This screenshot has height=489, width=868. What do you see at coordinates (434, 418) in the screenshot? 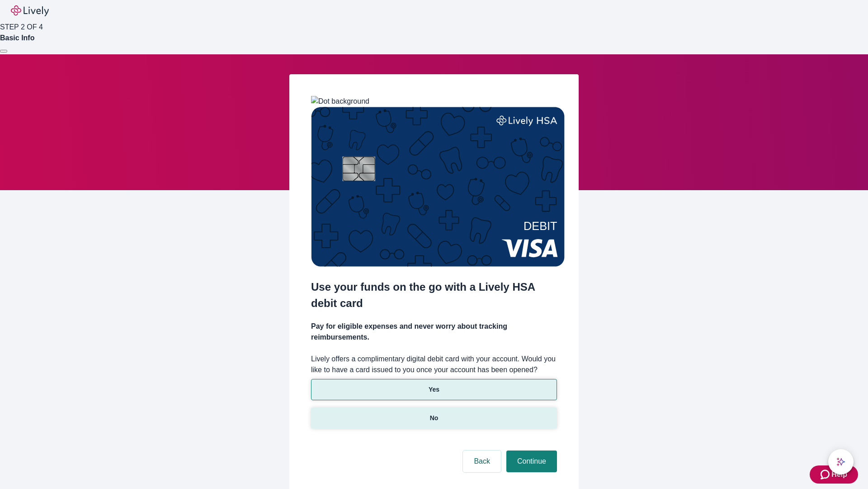
I see `p: No` at bounding box center [434, 418].